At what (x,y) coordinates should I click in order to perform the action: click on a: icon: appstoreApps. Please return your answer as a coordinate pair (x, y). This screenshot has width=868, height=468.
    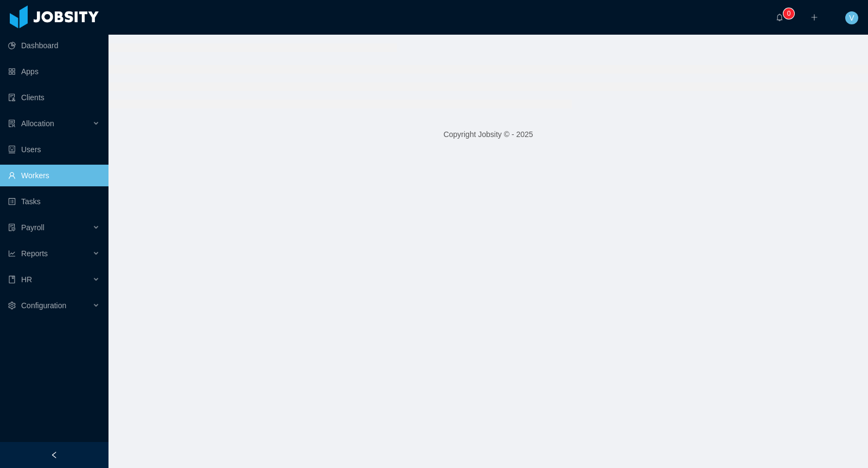
    Looking at the image, I should click on (54, 71).